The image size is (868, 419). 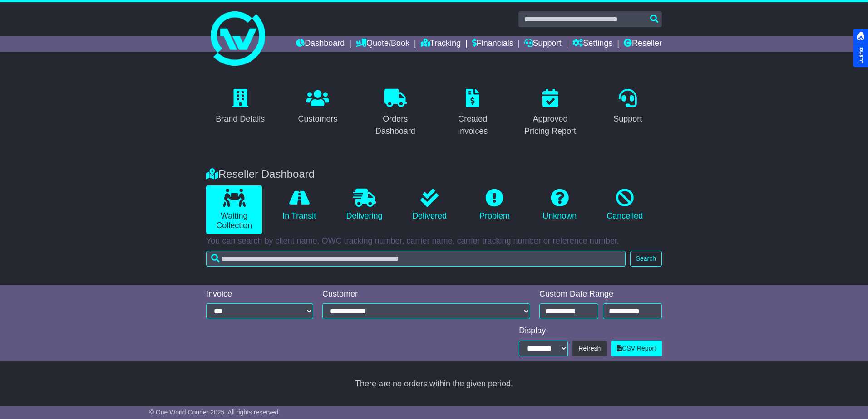 What do you see at coordinates (493, 44) in the screenshot?
I see `a: Financials` at bounding box center [493, 44].